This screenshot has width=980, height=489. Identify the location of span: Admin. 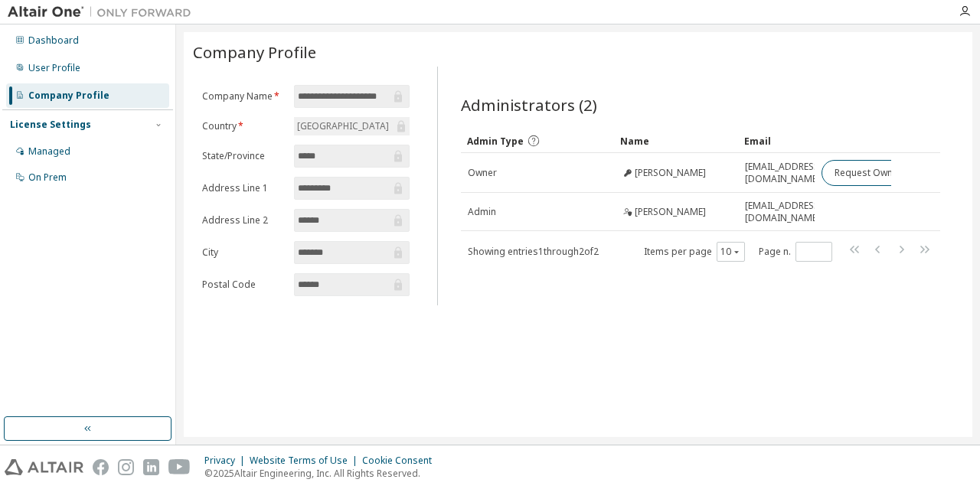
(481, 212).